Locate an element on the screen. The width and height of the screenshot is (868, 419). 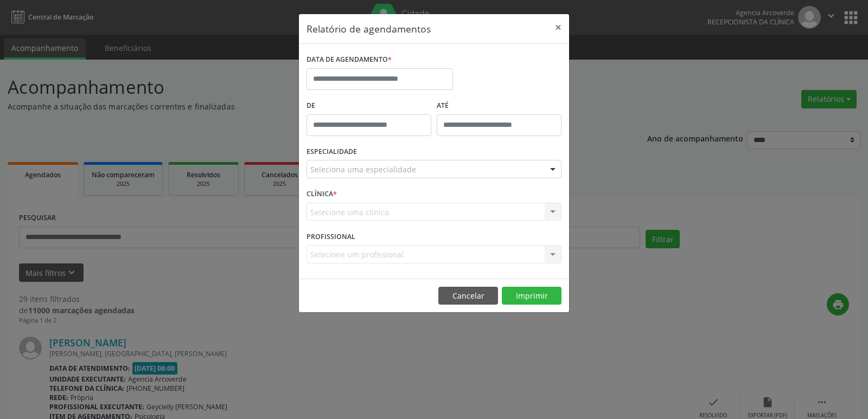
button: Close is located at coordinates (559, 27).